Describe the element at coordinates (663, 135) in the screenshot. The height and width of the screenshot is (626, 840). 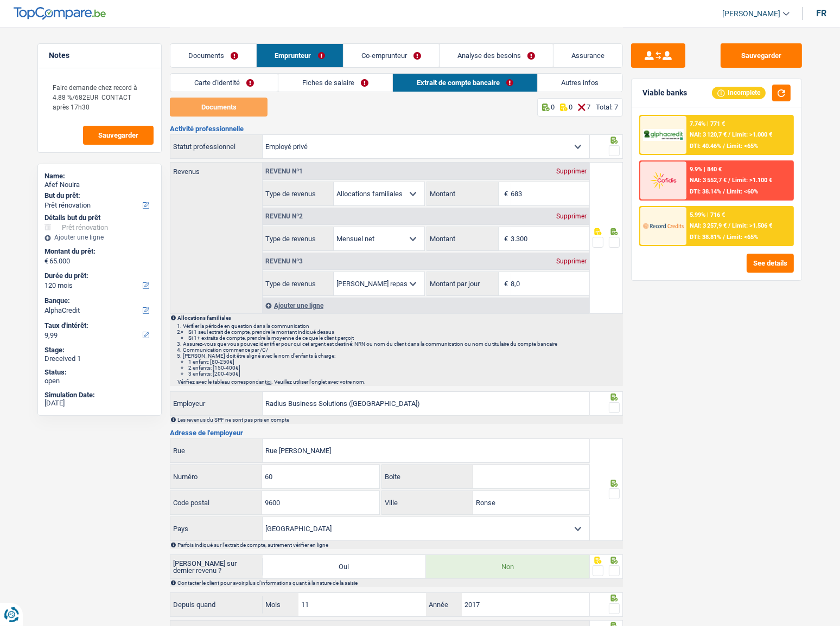
I see `img: AlphaCredit` at that location.